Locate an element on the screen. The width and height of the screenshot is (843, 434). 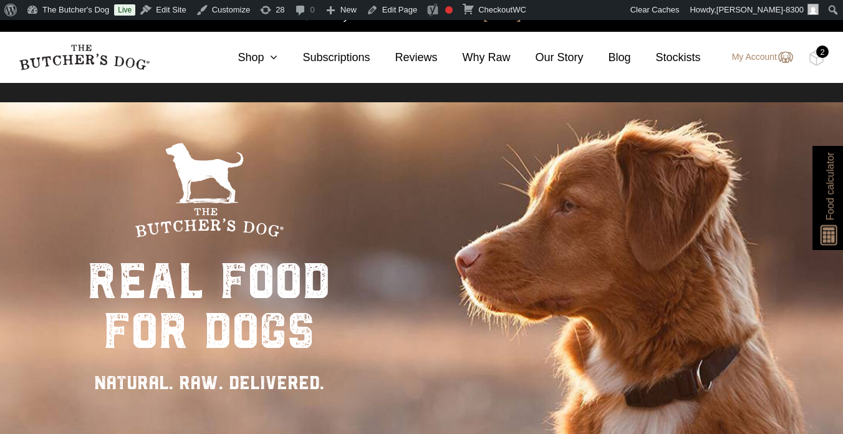
a: My Account is located at coordinates (756, 57).